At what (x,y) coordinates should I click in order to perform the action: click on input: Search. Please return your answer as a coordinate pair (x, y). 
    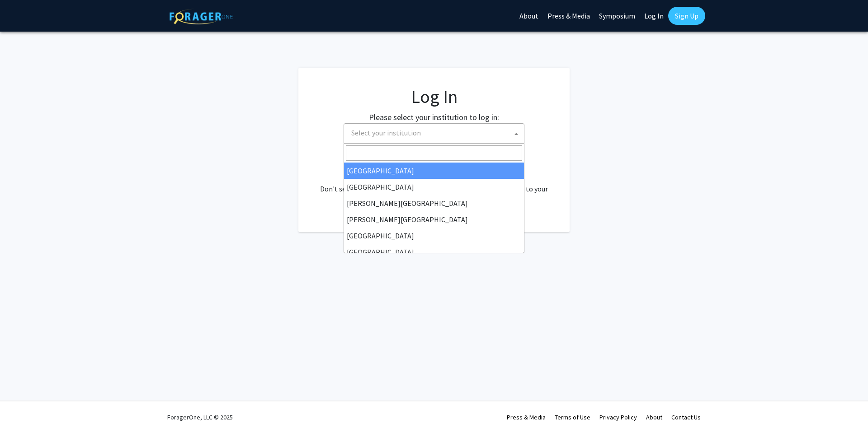
    Looking at the image, I should click on (434, 153).